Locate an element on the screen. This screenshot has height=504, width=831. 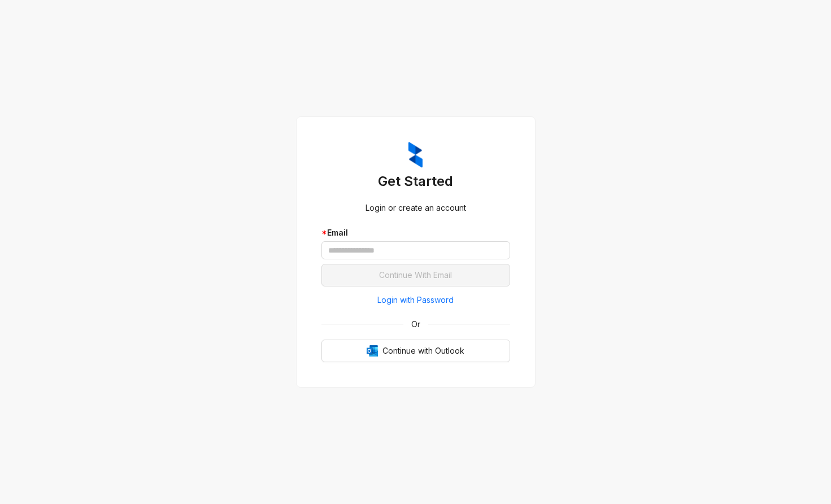
img: Outlook is located at coordinates (373, 351).